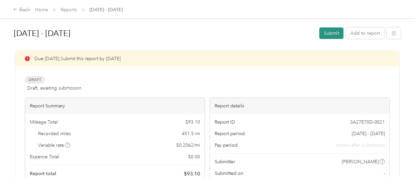  Describe the element at coordinates (54, 145) in the screenshot. I see `span: Variable rate` at that location.